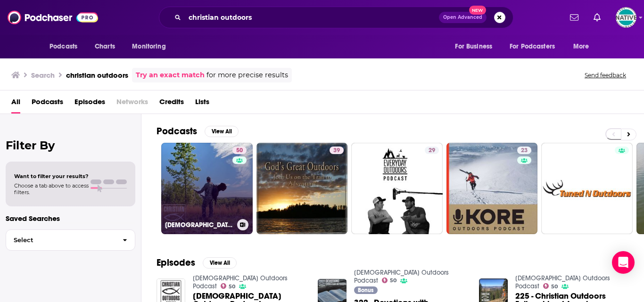  I want to click on a: Credits, so click(171, 104).